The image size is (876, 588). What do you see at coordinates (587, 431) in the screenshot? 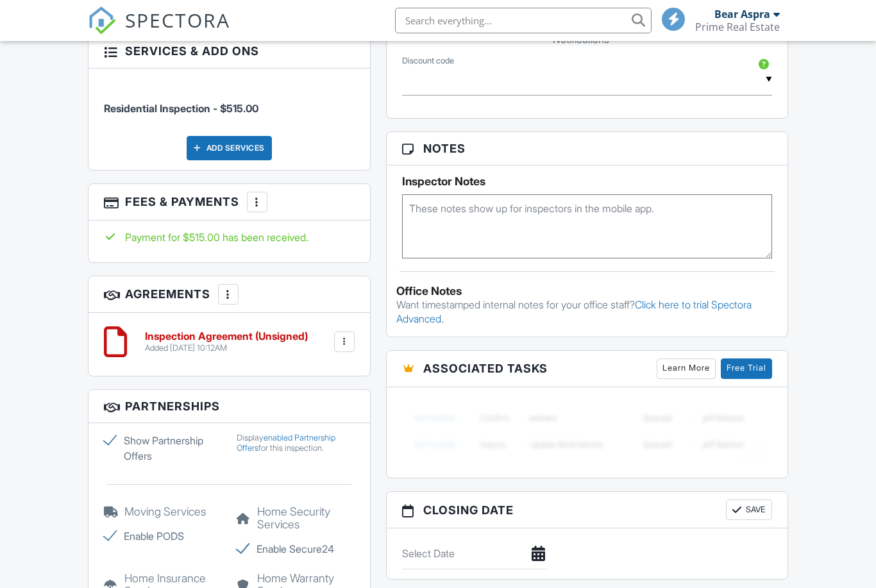
I see `img: blurred-tasks-251b60f19c3f713f9215ee2a18cbf2105fc2d72fcd585247cf5e9ec0c957c1dd.png` at bounding box center [587, 431].